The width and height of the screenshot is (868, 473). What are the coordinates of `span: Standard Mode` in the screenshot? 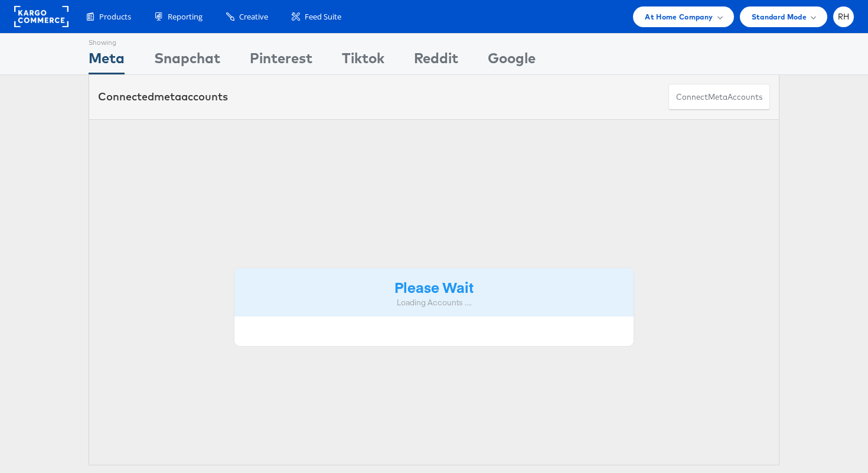 It's located at (779, 16).